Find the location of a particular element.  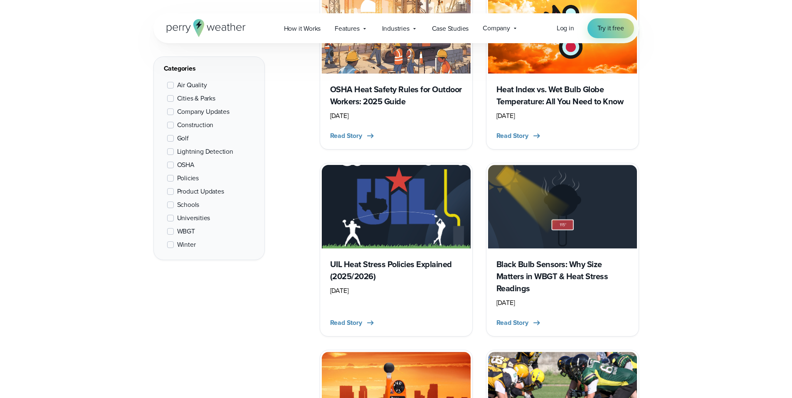

a: Try it free is located at coordinates (611, 28).